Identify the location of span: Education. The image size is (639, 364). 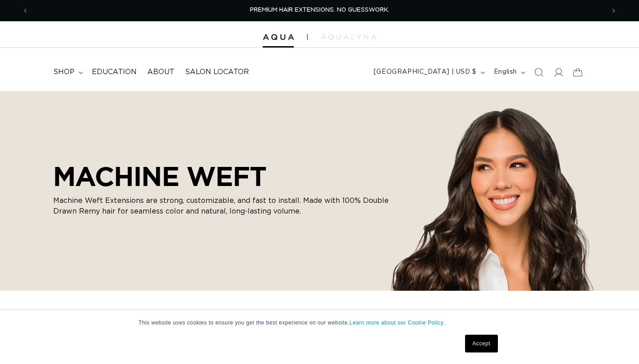
(114, 72).